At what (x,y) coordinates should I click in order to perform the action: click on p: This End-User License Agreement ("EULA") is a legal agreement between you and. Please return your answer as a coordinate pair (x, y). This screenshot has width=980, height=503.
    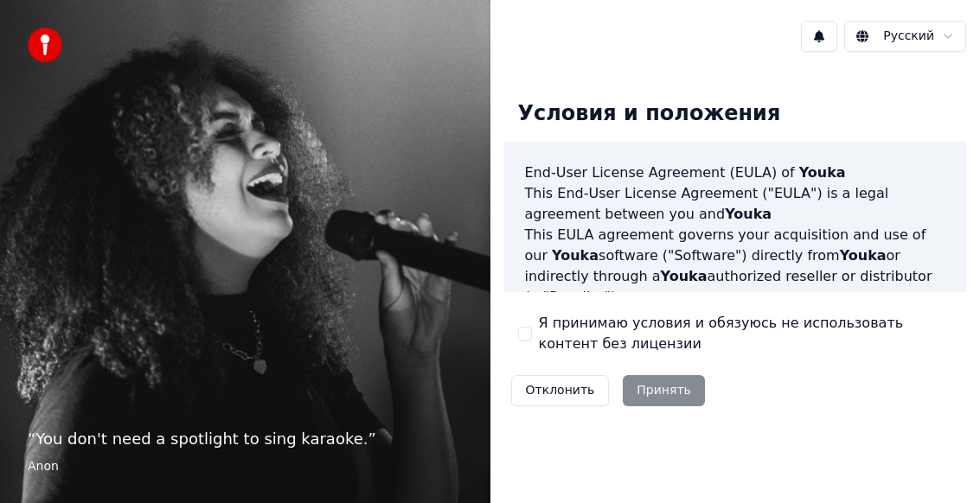
    Looking at the image, I should click on (735, 204).